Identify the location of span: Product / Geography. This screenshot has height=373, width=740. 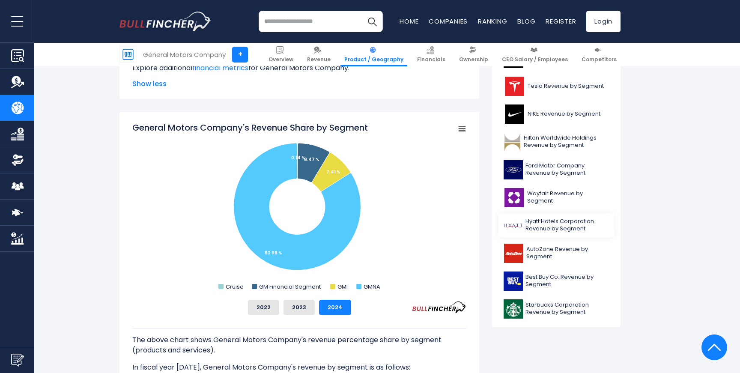
(374, 59).